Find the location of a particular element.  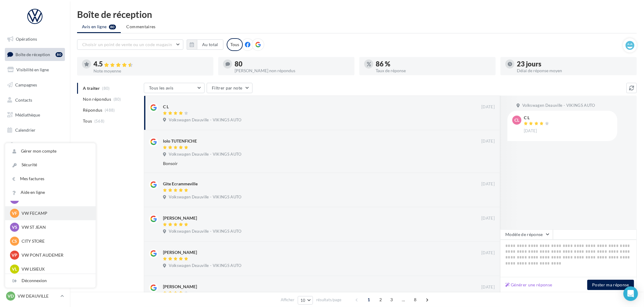

a: Gérer mon compte is located at coordinates (50, 151).